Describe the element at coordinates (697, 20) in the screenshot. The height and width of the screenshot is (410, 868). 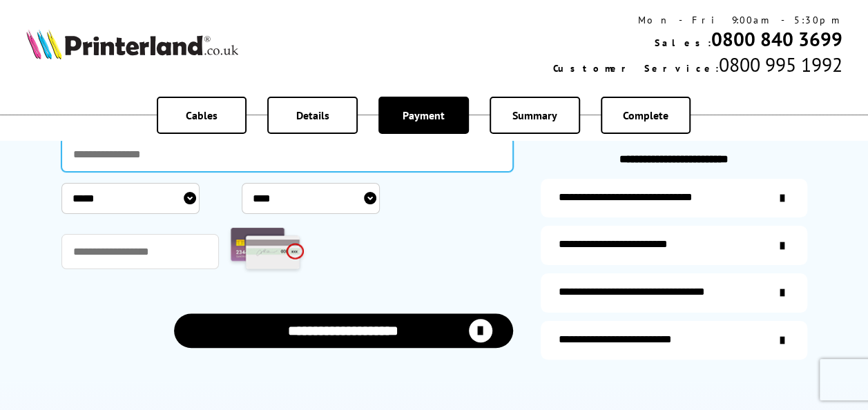
I see `div: Mon - Fri 9:00am - 5:30pm` at that location.